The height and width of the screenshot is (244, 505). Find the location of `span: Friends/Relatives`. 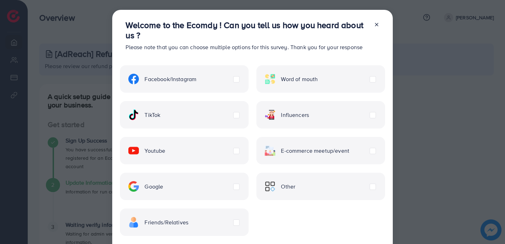

span: Friends/Relatives is located at coordinates (166, 222).